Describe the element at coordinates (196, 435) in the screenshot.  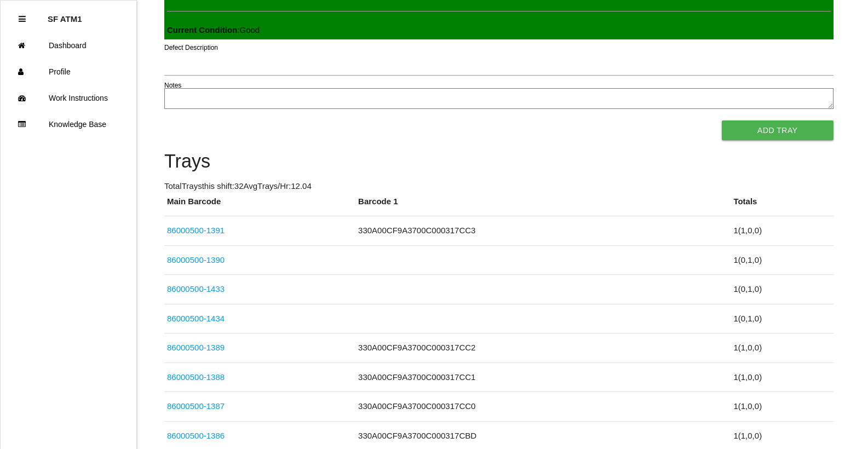
I see `a: 86000500-1386` at that location.